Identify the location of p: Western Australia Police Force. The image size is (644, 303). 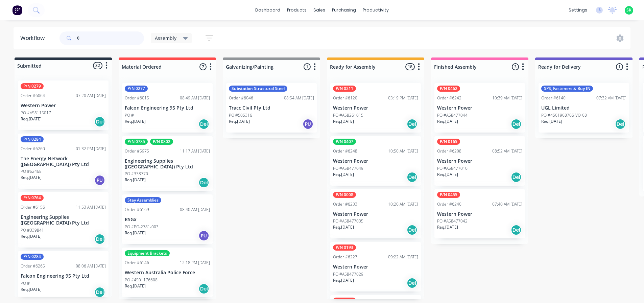
(167, 273).